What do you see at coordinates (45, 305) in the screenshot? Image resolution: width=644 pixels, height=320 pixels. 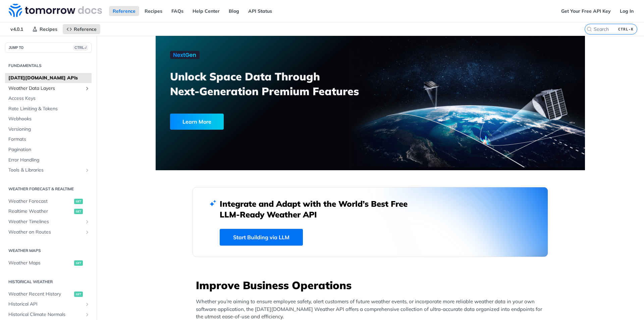 I see `span: Historical API` at bounding box center [45, 305].